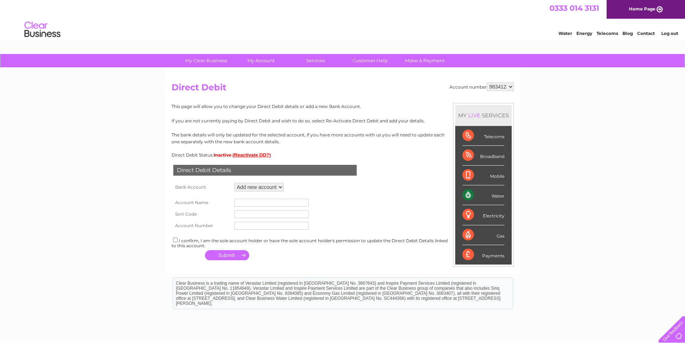 This screenshot has height=343, width=685. I want to click on div: Direct Debit Details, so click(265, 170).